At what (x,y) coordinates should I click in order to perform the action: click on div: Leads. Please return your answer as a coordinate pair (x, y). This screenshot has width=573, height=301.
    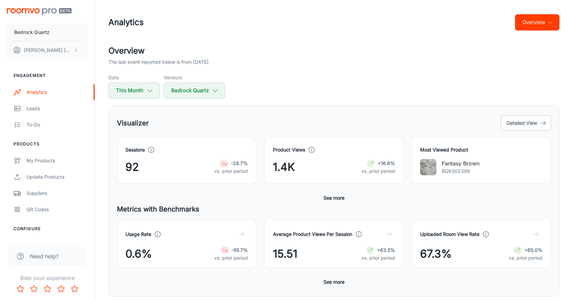
    Looking at the image, I should click on (57, 108).